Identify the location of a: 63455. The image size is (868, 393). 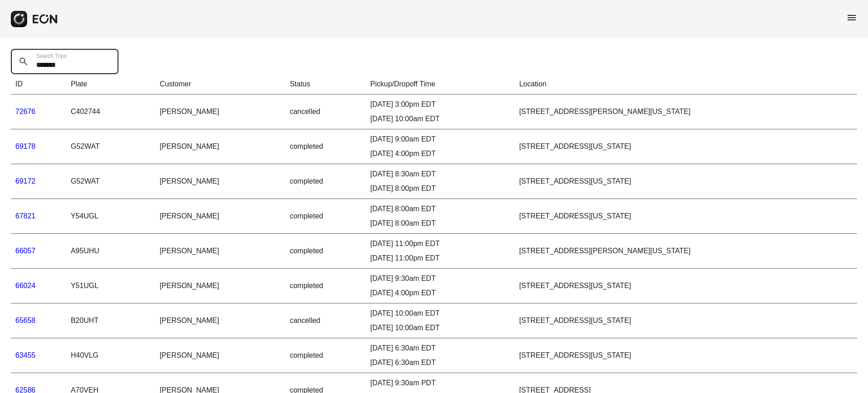
(25, 355).